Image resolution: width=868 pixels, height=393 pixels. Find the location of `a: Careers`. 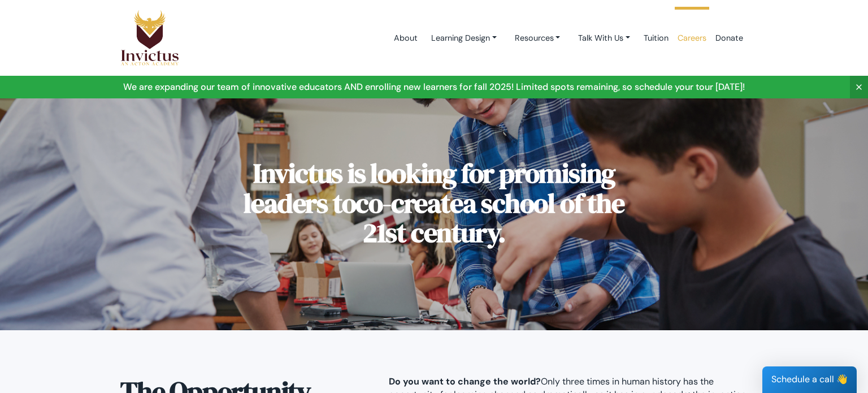

a: Careers is located at coordinates (692, 38).